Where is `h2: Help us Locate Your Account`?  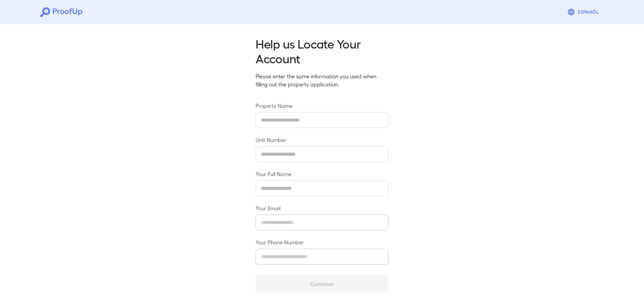 h2: Help us Locate Your Account is located at coordinates (322, 51).